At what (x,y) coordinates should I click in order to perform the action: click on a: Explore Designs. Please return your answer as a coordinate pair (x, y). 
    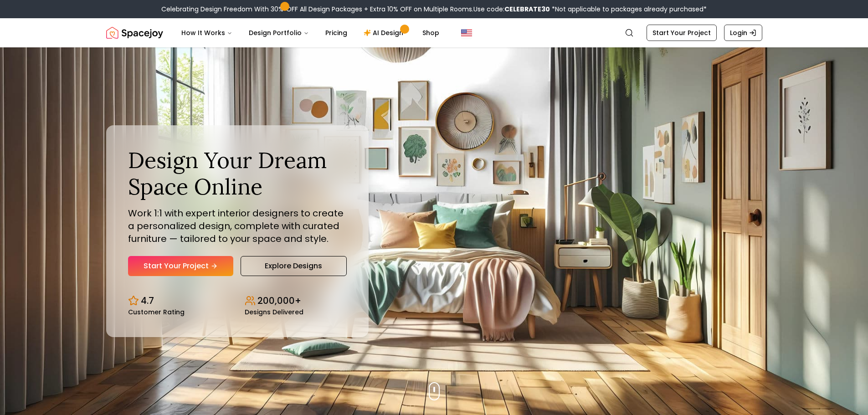
    Looking at the image, I should click on (294, 266).